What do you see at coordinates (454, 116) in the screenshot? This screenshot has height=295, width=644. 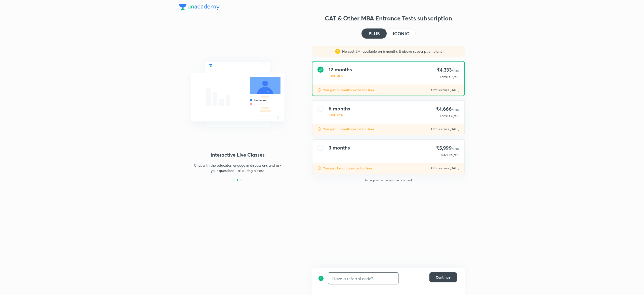 I see `span: ₹27,998` at bounding box center [454, 116].